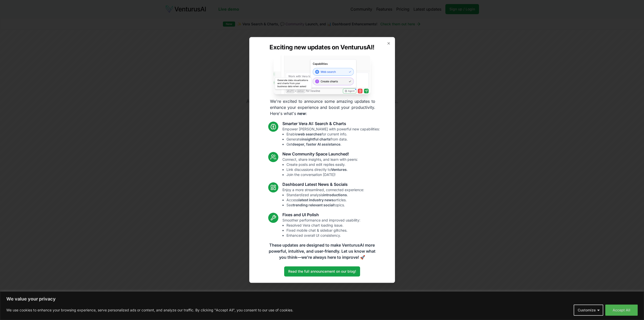 The height and width of the screenshot is (320, 644). What do you see at coordinates (323, 198) in the screenshot?
I see `p: Enjoy a more streamlined, connected experience:` at bounding box center [323, 198].